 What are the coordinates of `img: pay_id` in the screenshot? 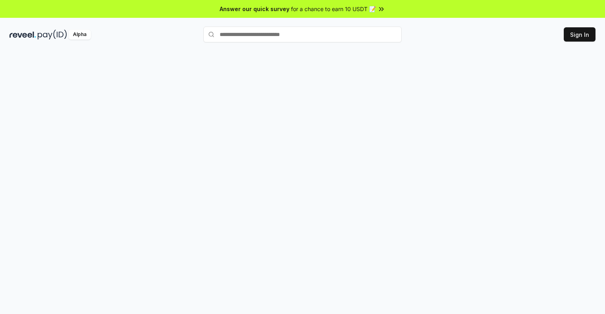 It's located at (52, 34).